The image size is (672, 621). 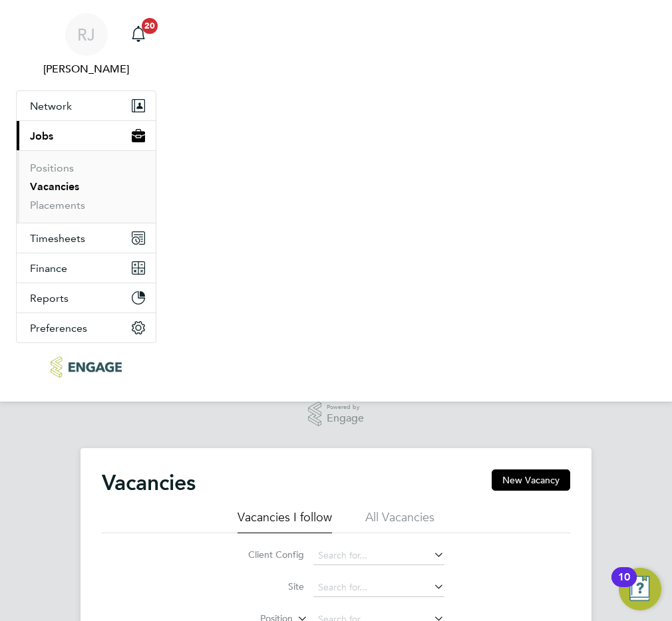 What do you see at coordinates (86, 106) in the screenshot?
I see `button: Network` at bounding box center [86, 106].